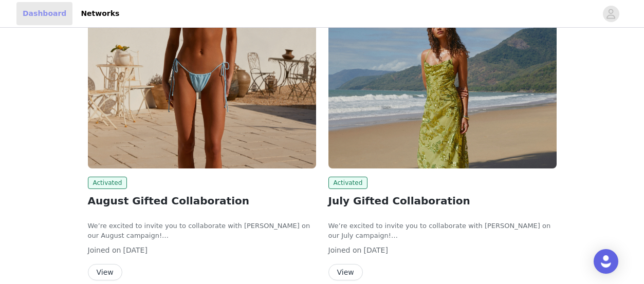  Describe the element at coordinates (202, 201) in the screenshot. I see `h2: August Gifted Collaboration` at that location.